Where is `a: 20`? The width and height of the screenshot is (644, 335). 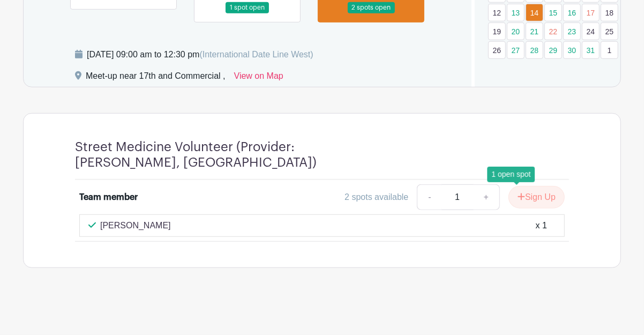 a: 20 is located at coordinates (516, 31).